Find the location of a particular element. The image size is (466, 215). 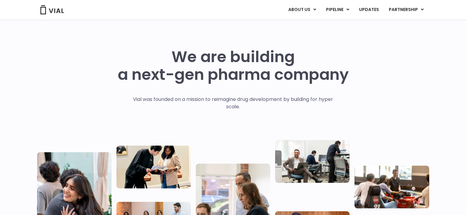

a: ABOUT USMenu Toggle is located at coordinates (302, 10).